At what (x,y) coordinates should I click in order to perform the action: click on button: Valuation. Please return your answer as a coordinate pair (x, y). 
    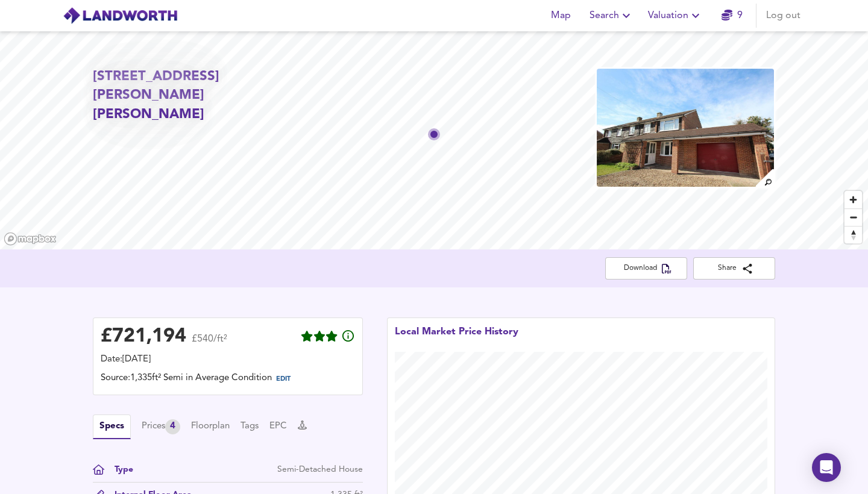
    Looking at the image, I should click on (675, 16).